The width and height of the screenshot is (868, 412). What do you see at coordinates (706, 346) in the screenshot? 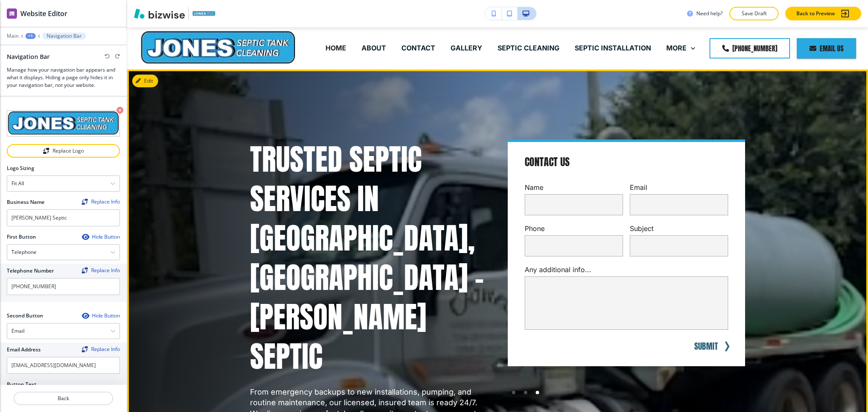
I see `button: SUBMIT` at bounding box center [706, 346].